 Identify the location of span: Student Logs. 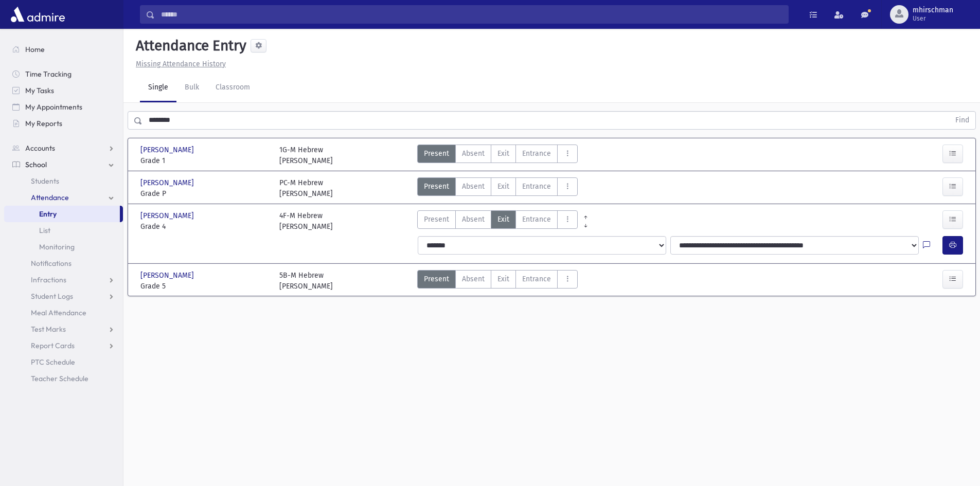
(52, 296).